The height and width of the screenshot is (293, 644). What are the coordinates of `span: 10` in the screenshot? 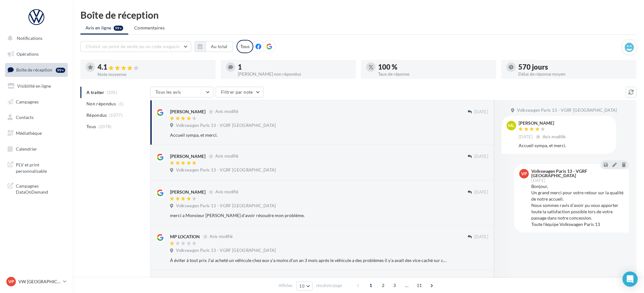 It's located at (302, 286).